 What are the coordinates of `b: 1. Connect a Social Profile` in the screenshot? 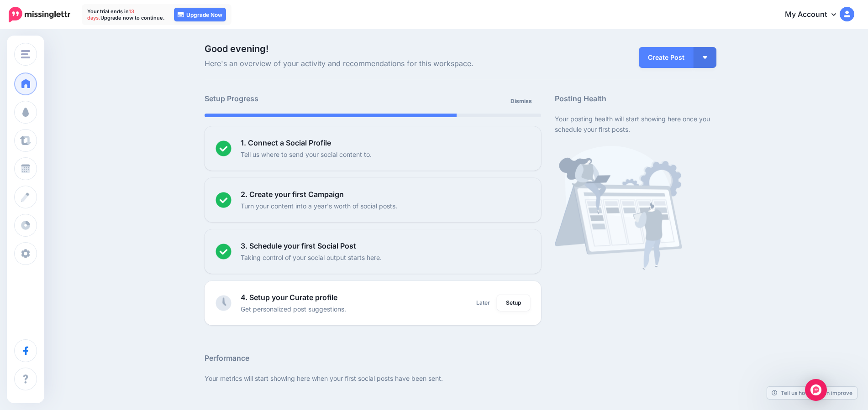 It's located at (286, 143).